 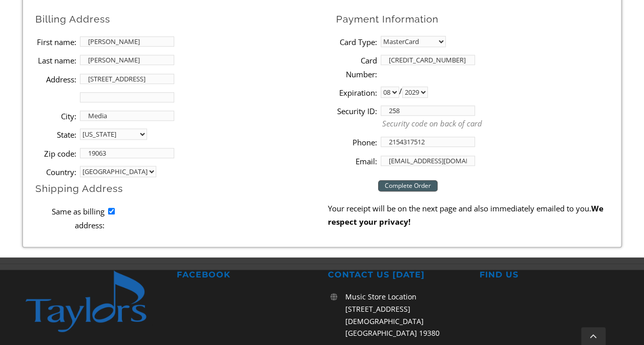 What do you see at coordinates (357, 67) in the screenshot?
I see `label: Card Number:` at bounding box center [357, 67].